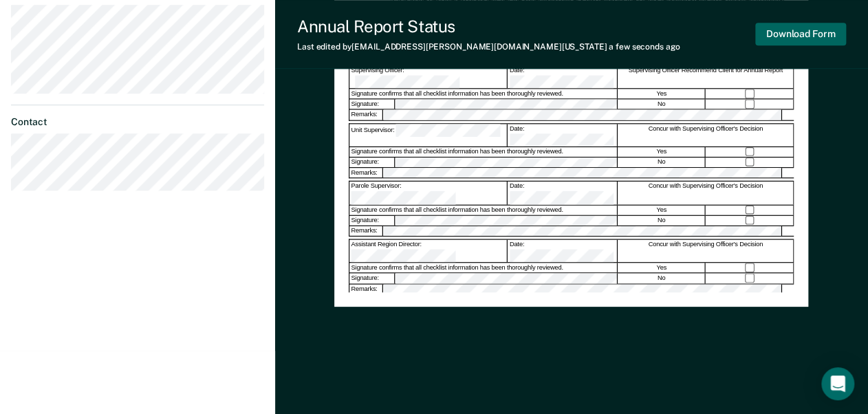  What do you see at coordinates (800, 34) in the screenshot?
I see `button: Download Form` at bounding box center [800, 34].